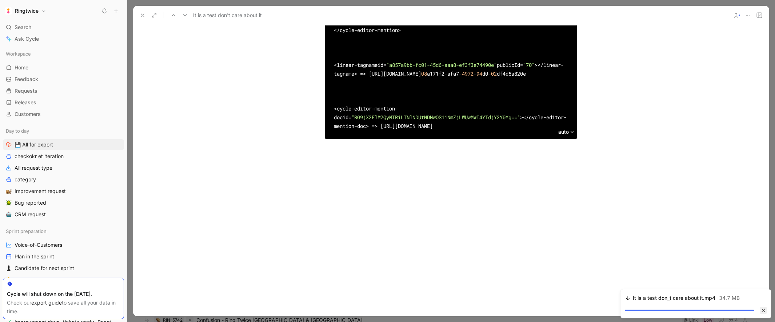  Describe the element at coordinates (63, 280) in the screenshot. I see `a: 🤖Grooming` at that location.